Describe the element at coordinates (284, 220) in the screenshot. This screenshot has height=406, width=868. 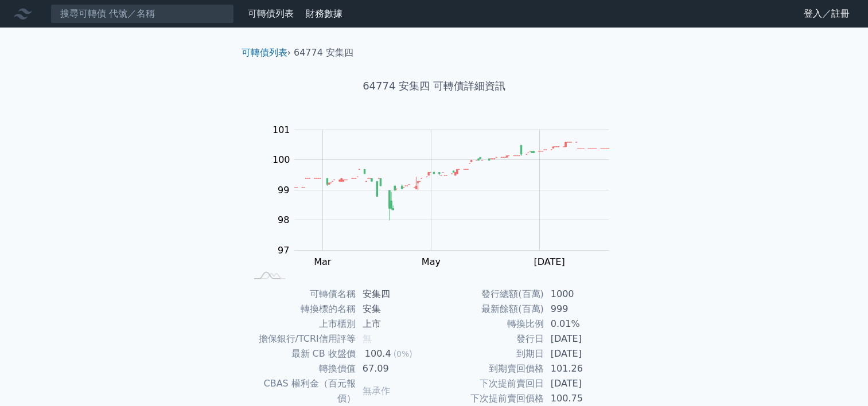
I see `tspan: 98` at that location.